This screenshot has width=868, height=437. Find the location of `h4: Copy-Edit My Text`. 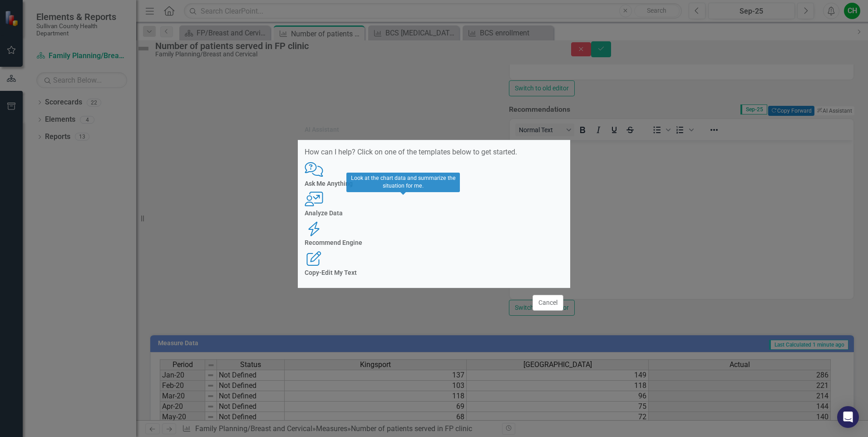

h4: Copy-Edit My Text is located at coordinates (434, 273).